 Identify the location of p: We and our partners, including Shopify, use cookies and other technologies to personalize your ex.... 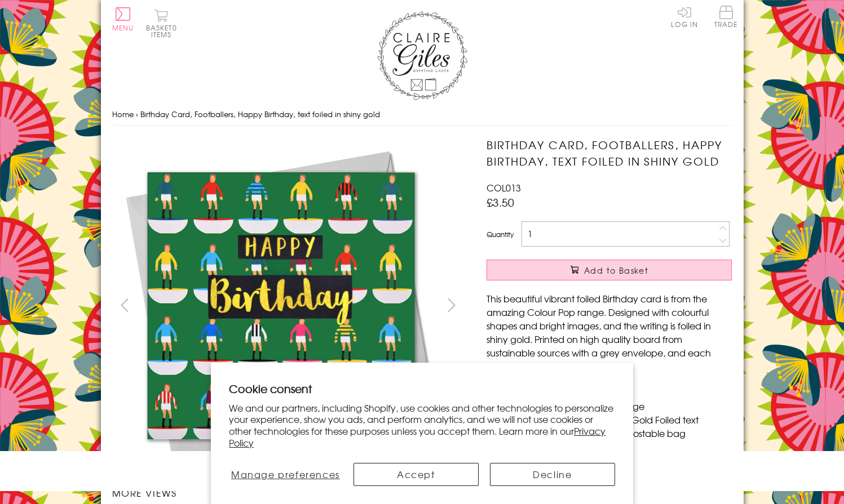
(421, 425).